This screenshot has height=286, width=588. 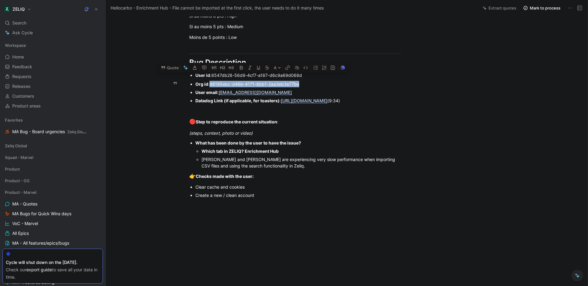 I want to click on span: MA Bug - Board urgencies, so click(x=50, y=132).